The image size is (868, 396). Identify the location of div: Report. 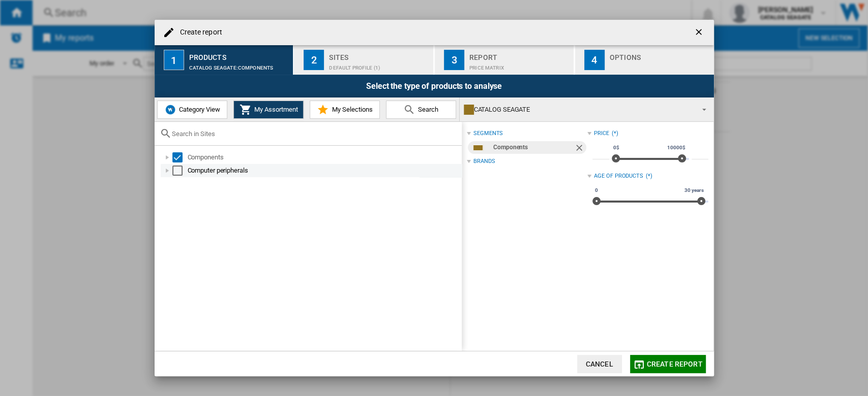
(519, 55).